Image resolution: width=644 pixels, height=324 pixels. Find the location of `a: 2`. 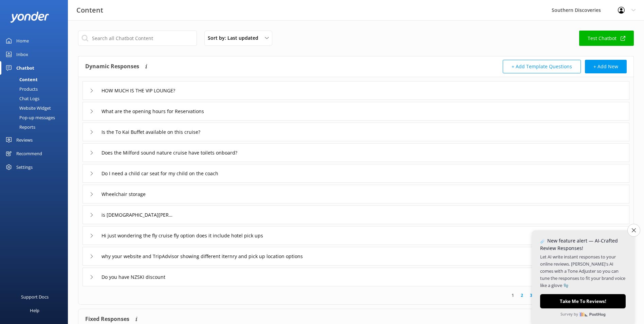

a: 2 is located at coordinates (522, 295).